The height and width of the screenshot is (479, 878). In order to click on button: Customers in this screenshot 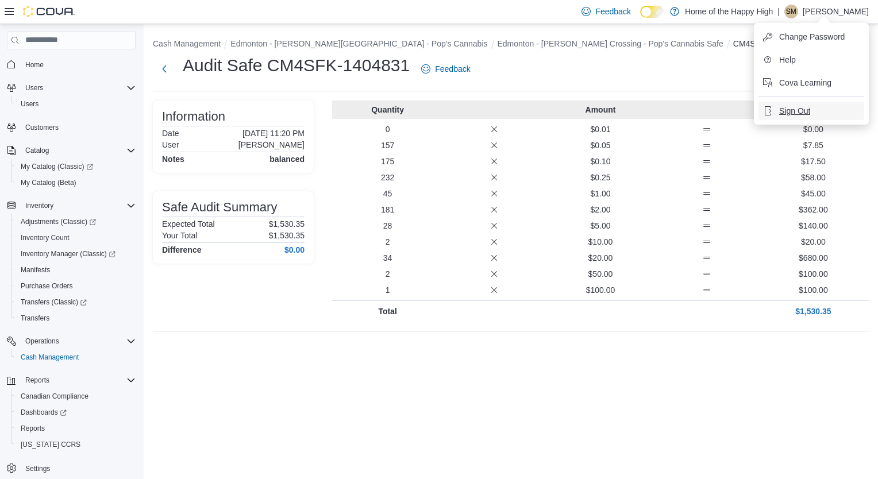, I will do `click(71, 127)`.